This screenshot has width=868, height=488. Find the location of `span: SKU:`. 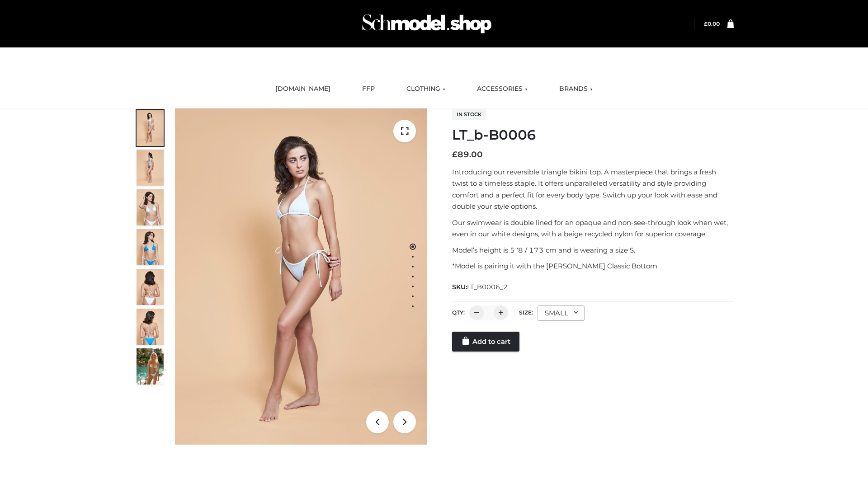

span: SKU: is located at coordinates (480, 287).